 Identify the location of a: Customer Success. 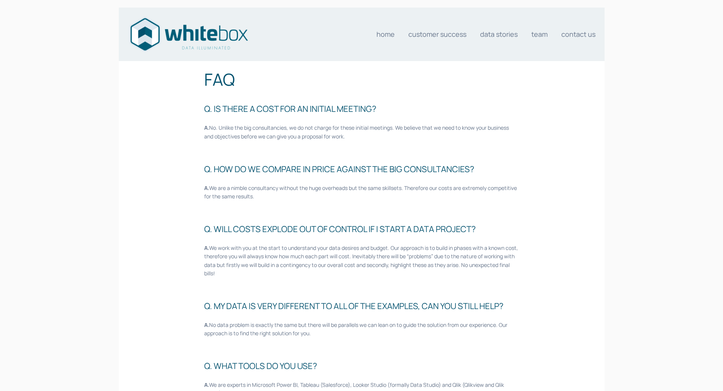
(437, 34).